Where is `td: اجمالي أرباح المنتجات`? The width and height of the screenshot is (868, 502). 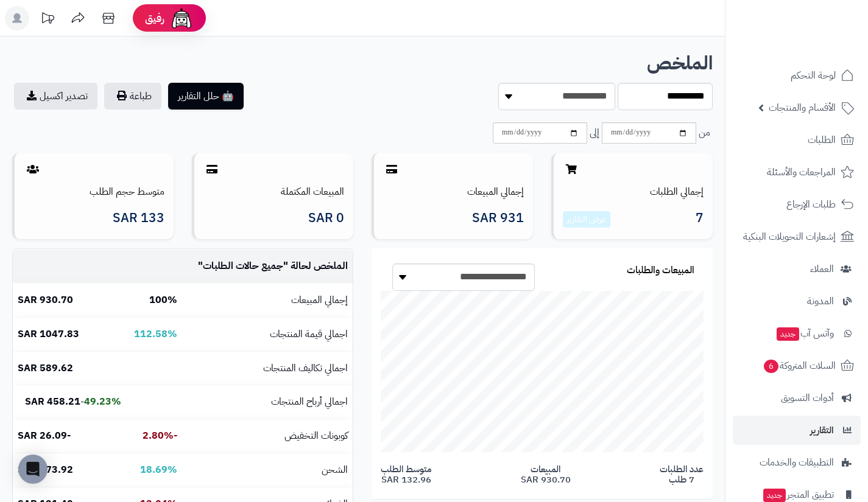
td: اجمالي أرباح المنتجات is located at coordinates (267, 401).